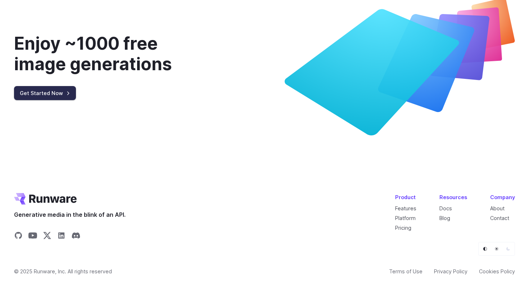 The height and width of the screenshot is (287, 529). What do you see at coordinates (500, 218) in the screenshot?
I see `a: Contact` at bounding box center [500, 218].